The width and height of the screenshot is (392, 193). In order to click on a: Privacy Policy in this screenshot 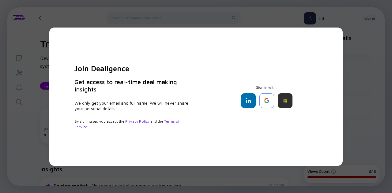, I will do `click(137, 121)`.